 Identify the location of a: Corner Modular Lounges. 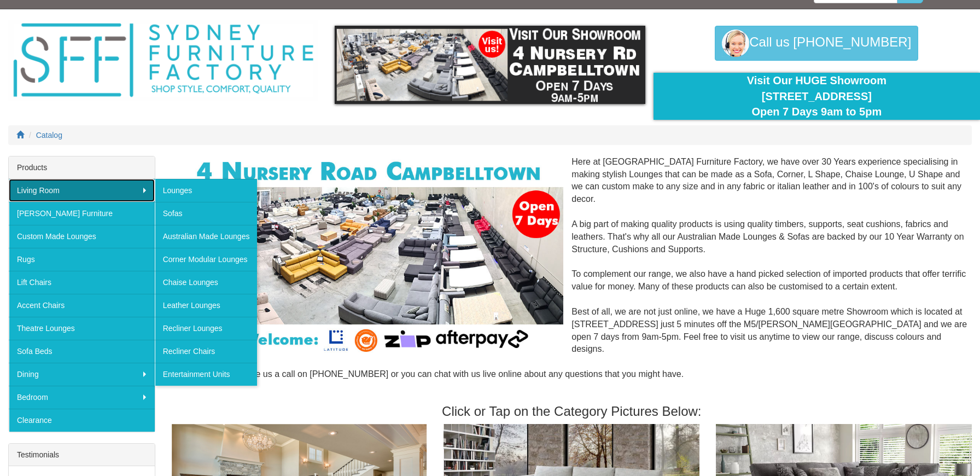
(206, 259).